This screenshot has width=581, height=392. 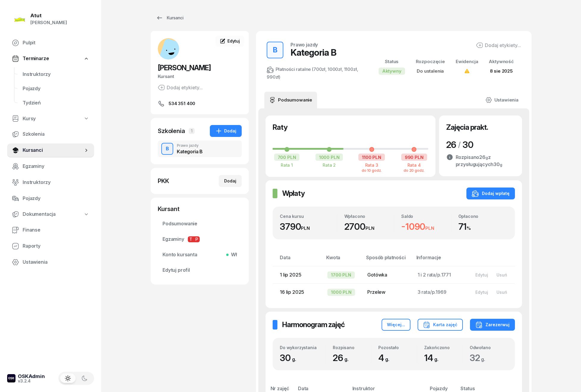 I want to click on span: Ustawienia, so click(x=56, y=262).